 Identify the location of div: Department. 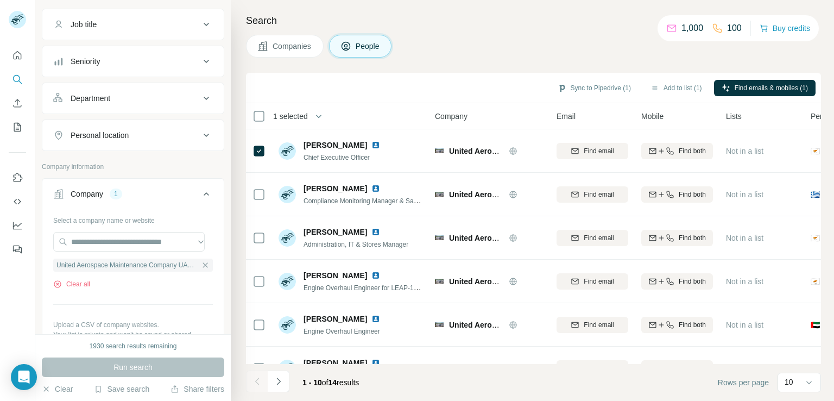
(90, 98).